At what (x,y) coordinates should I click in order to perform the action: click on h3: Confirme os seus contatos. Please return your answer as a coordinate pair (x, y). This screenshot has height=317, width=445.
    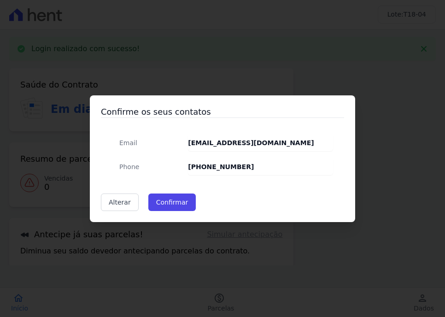
    Looking at the image, I should click on (222, 112).